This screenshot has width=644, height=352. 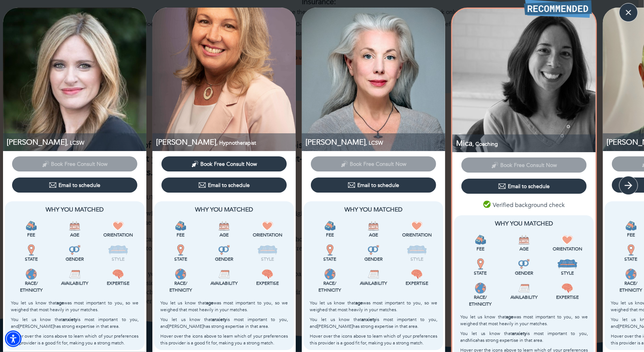 What do you see at coordinates (226, 142) in the screenshot?
I see `p: Hypnotherapist` at bounding box center [226, 142].